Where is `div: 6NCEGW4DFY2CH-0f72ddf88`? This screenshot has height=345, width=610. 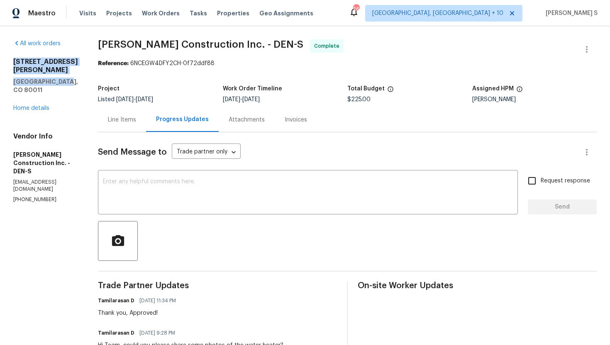 div: 6NCEGW4DFY2CH-0f72ddf88 is located at coordinates (347, 63).